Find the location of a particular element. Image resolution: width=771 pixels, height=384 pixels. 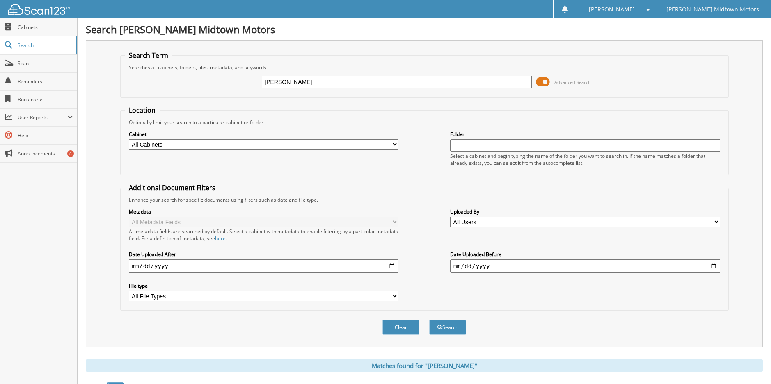

legend: Location is located at coordinates (142, 110).